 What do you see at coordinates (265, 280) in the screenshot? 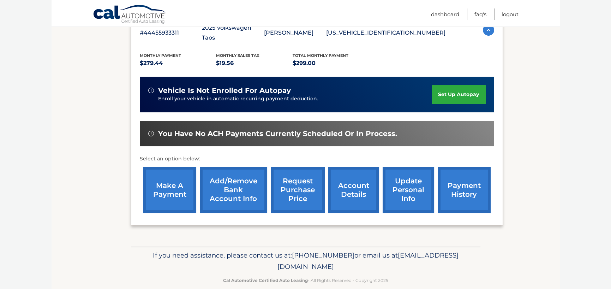
I see `strong: Cal Automotive Certified Auto Leasing` at bounding box center [265, 280].